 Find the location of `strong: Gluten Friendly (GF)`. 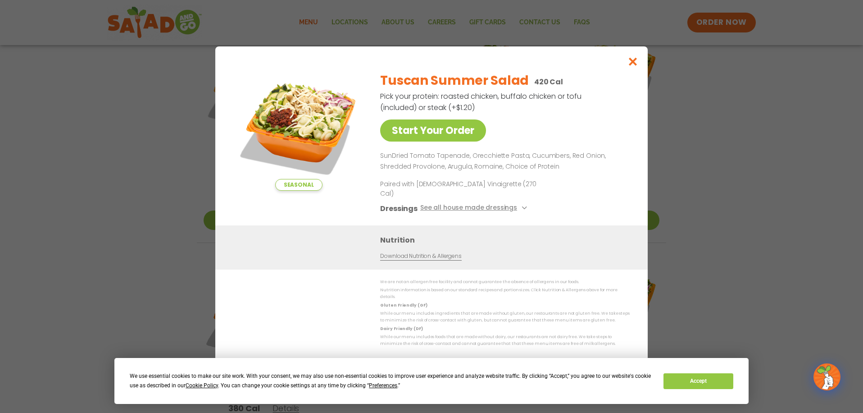

strong: Gluten Friendly (GF) is located at coordinates (404, 305).